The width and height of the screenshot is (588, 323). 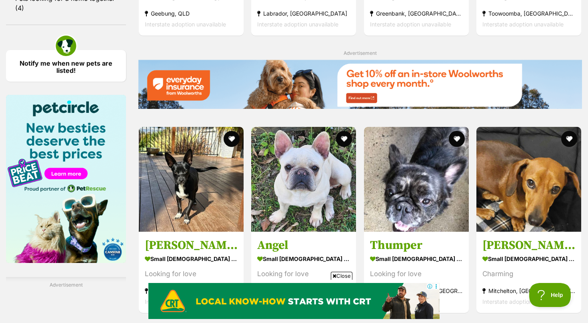 What do you see at coordinates (191, 179) in the screenshot?
I see `img: Frankie - Fox Terrier x Papillon Dog` at bounding box center [191, 179].